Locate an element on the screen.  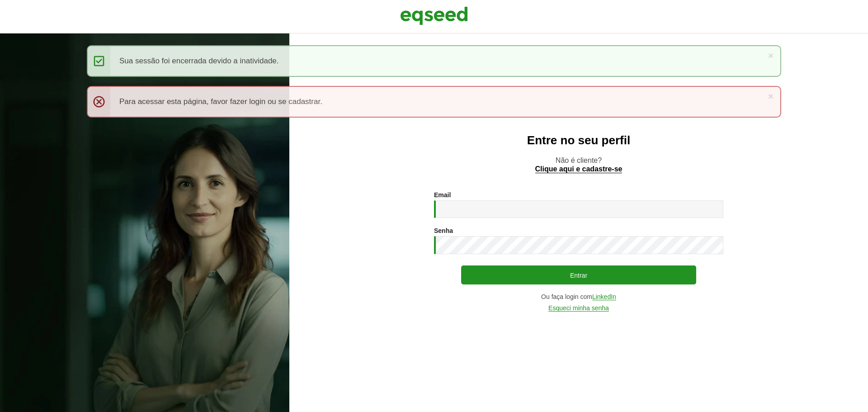
div: Para acessar esta página, favor fazer login ou se cadastrar. is located at coordinates (434, 102).